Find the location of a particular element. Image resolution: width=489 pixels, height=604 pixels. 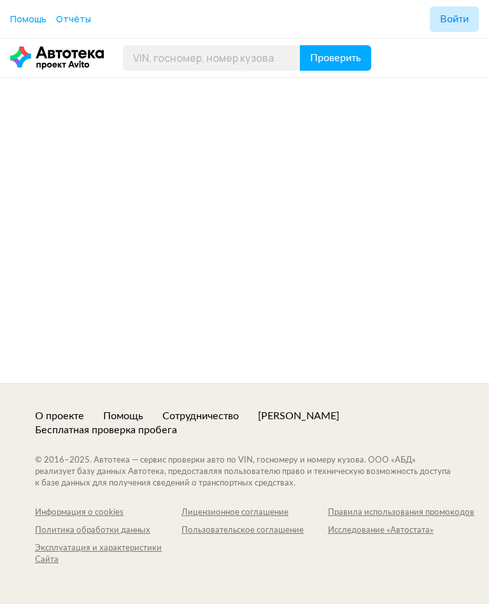

div: Информация о cookies is located at coordinates (108, 513).